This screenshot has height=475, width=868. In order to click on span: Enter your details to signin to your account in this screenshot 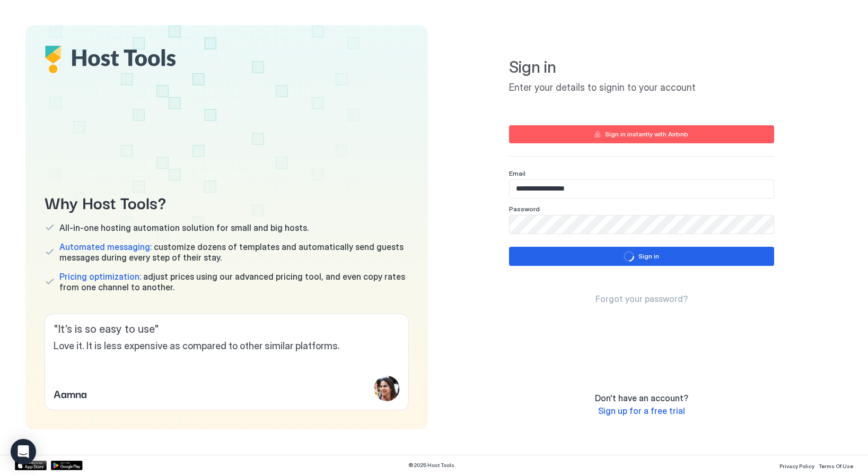, I will do `click(641, 88)`.